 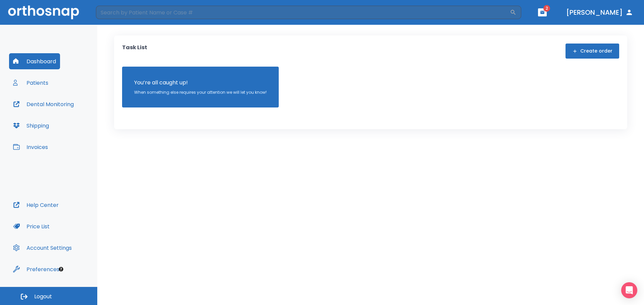 What do you see at coordinates (43, 248) in the screenshot?
I see `a: Account Settings` at bounding box center [43, 248].